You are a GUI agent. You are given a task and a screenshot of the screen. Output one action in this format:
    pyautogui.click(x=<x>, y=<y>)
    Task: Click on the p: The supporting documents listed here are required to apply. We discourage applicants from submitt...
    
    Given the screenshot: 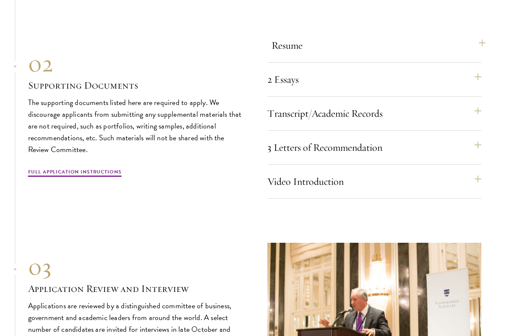 What is the action you would take?
    pyautogui.click(x=135, y=126)
    